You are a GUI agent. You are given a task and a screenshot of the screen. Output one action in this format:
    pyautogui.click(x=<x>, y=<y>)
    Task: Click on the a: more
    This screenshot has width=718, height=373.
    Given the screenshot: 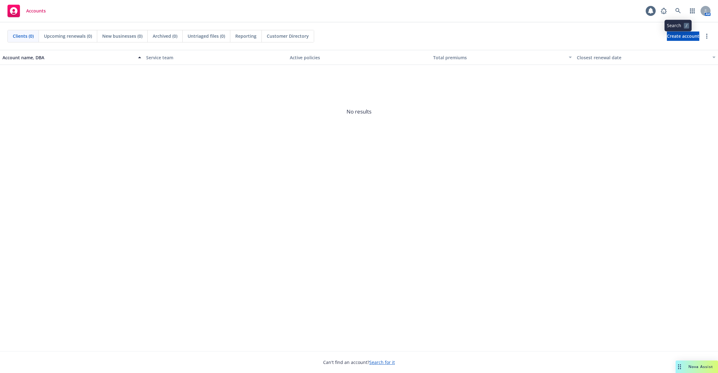 What is the action you would take?
    pyautogui.click(x=707, y=36)
    